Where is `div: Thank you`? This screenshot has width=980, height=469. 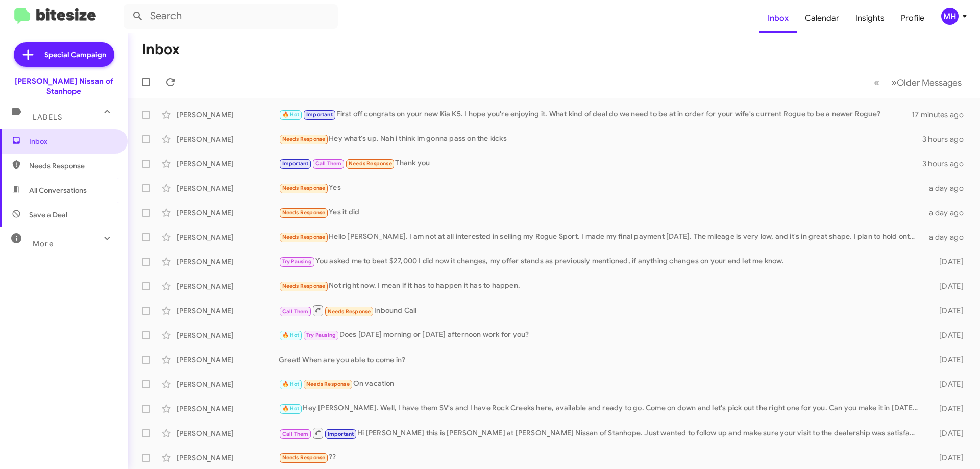 div: Thank you is located at coordinates (600, 163).